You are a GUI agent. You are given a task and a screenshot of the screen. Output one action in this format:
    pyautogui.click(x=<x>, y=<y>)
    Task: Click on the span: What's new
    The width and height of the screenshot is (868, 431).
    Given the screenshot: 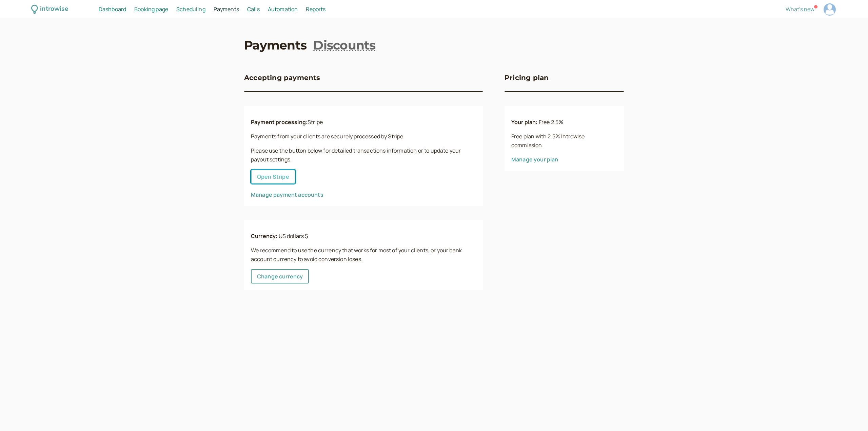 What is the action you would take?
    pyautogui.click(x=800, y=9)
    